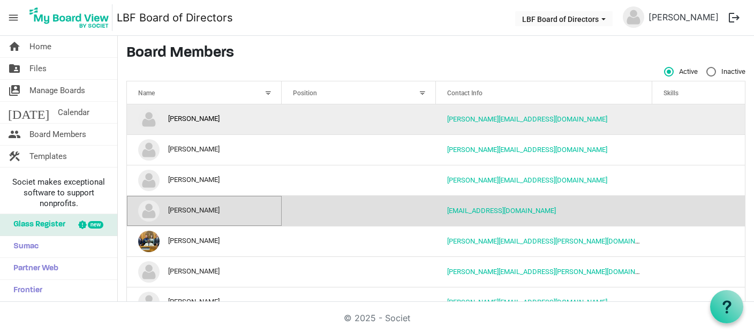 The height and width of the screenshot is (334, 754). What do you see at coordinates (14, 90) in the screenshot?
I see `span: switch_account` at bounding box center [14, 90].